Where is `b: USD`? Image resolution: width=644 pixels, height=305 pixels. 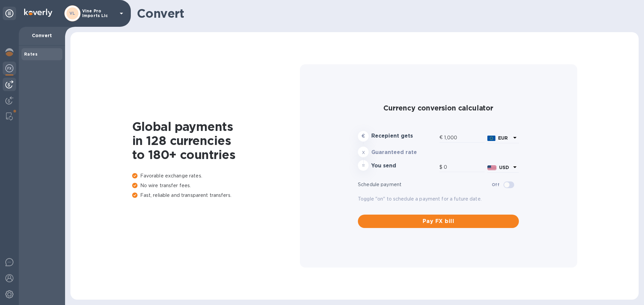 b: USD is located at coordinates (504, 168).